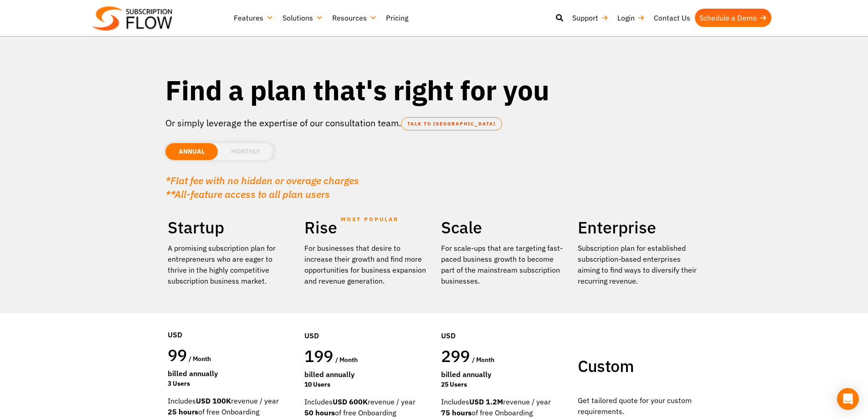  What do you see at coordinates (262, 180) in the screenshot?
I see `em: *Flat fee with no hidden or overage charges` at bounding box center [262, 180].